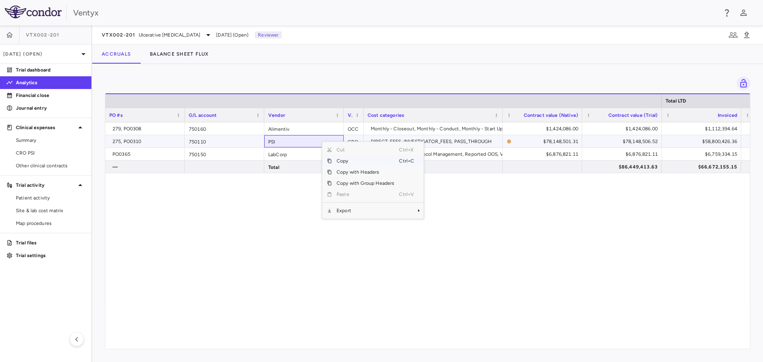 The image size is (763, 362). What do you see at coordinates (435, 142) in the screenshot?
I see `div: DIRECT_FEES, INVESTIGATOR_FEES, PASS_THROUGH` at bounding box center [435, 142].